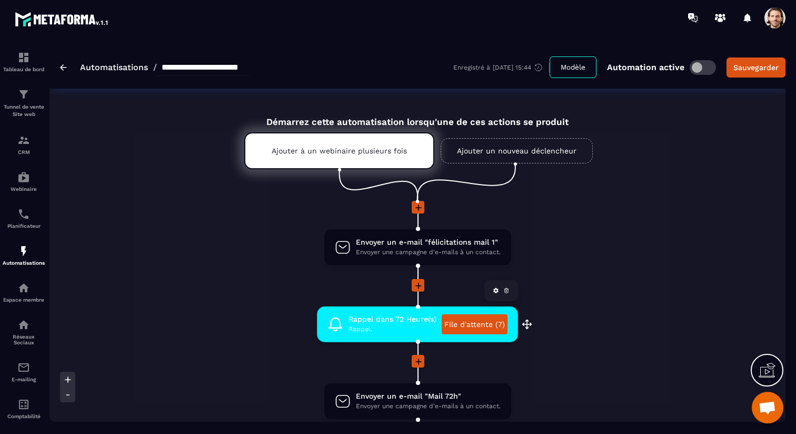 Image resolution: width=796 pixels, height=434 pixels. I want to click on p: Comptabilité, so click(24, 416).